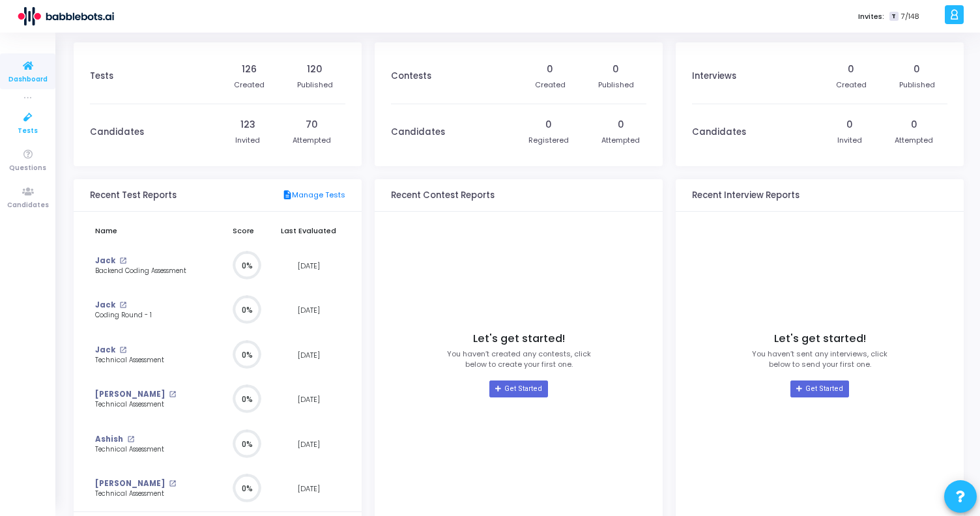  Describe the element at coordinates (871, 17) in the screenshot. I see `label: Invites:` at that location.